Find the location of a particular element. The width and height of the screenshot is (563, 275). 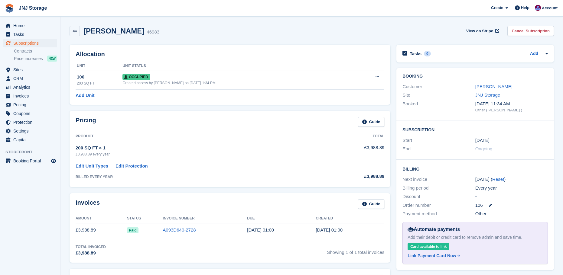

th: Unit is located at coordinates (99, 66).